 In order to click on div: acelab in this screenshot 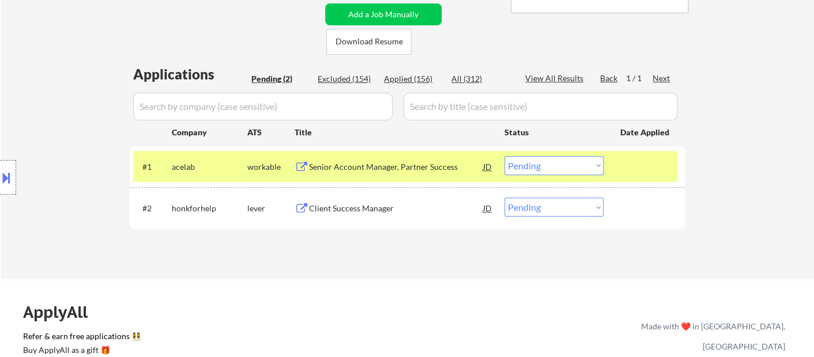, I will do `click(209, 167)`.